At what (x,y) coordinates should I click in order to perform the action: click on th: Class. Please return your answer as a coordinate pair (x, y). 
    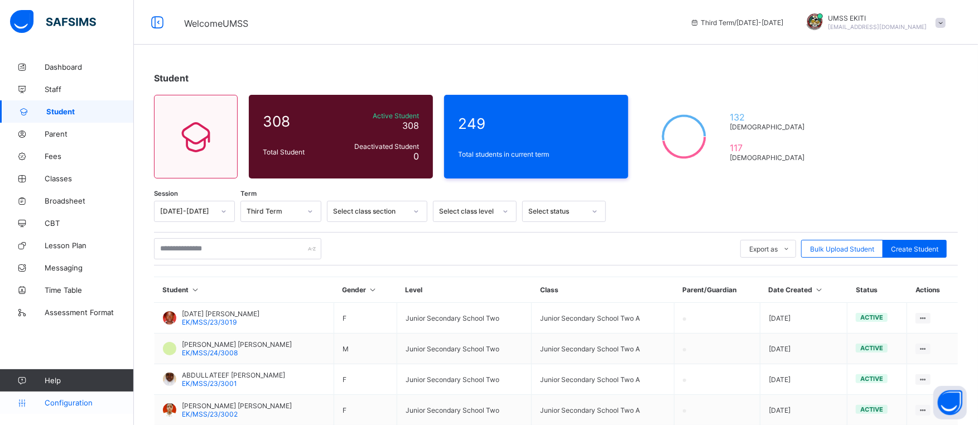
    Looking at the image, I should click on (603, 290).